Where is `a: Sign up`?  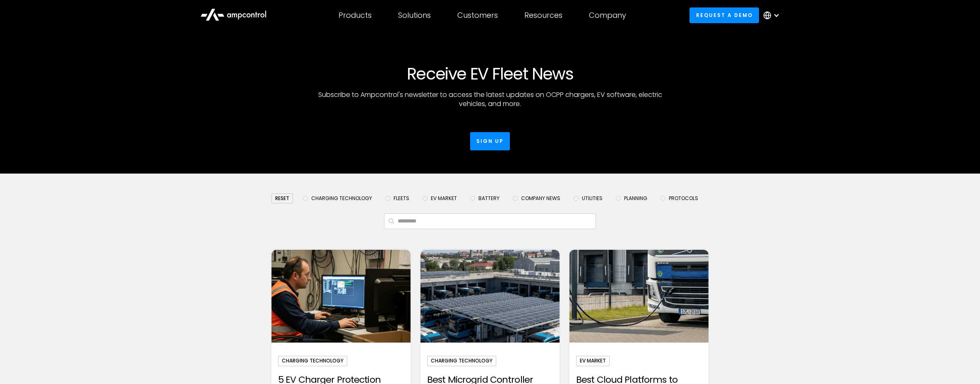
a: Sign up is located at coordinates (490, 141).